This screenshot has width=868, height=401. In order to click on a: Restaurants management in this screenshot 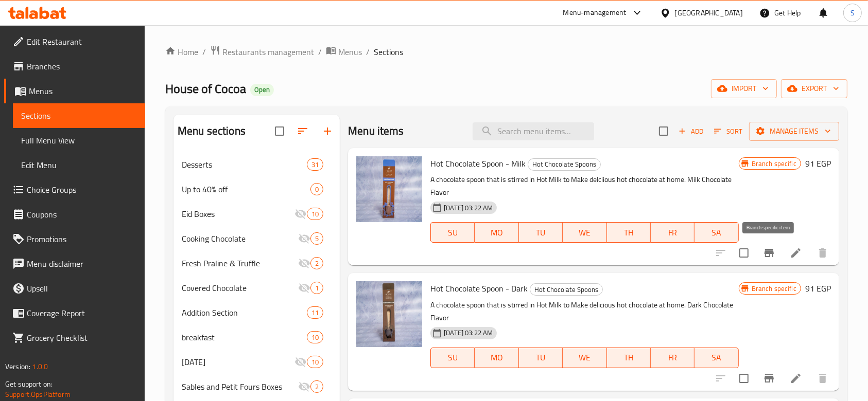, I will do `click(262, 52)`.